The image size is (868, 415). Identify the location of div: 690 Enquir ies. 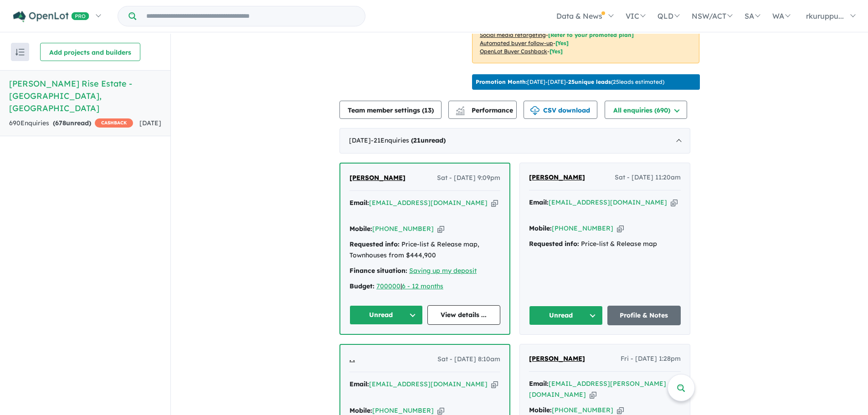
(71, 123).